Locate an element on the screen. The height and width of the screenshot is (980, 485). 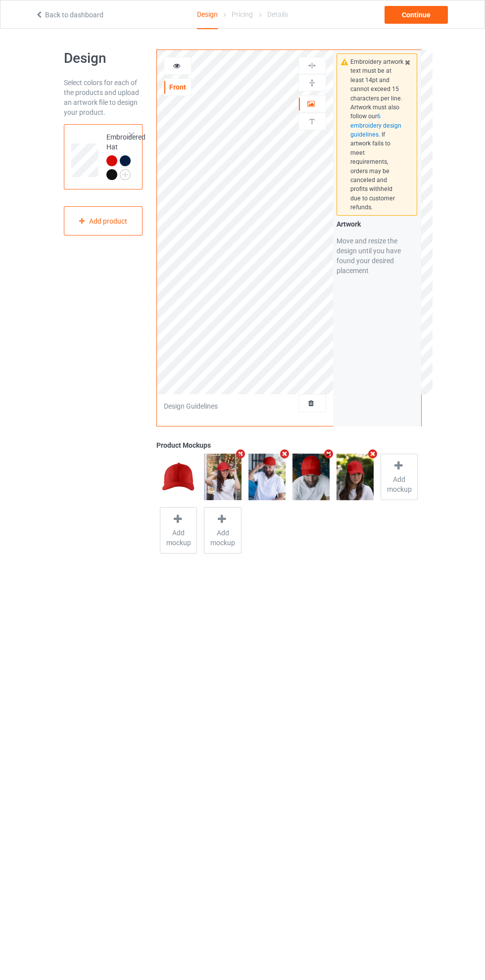
img: svg+xml;base64,PD94bWwgdmVyc2lvbj0iMS4wIiBlbmNvZGluZz0iVVRGLTgiPz4KPHN2ZyB3aWR0aD0iMjJweCIgaGVpZ2... is located at coordinates (125, 174).